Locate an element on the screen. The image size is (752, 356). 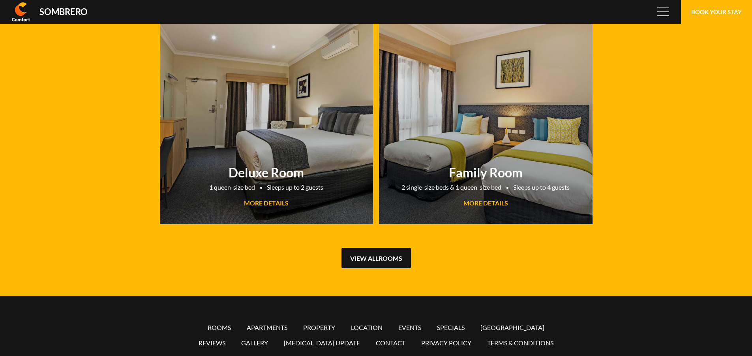
a: Specials is located at coordinates (451, 327).